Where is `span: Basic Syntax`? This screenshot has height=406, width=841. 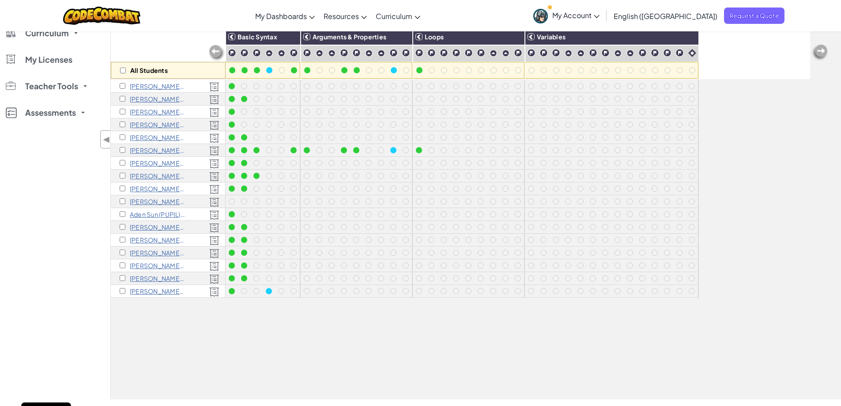
span: Basic Syntax is located at coordinates (257, 37).